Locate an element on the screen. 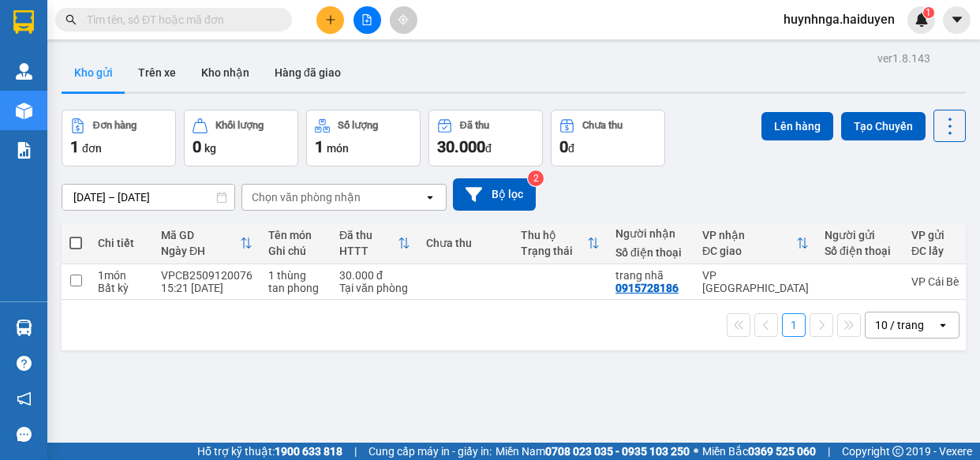  div: Ghi chú is located at coordinates (296, 252).